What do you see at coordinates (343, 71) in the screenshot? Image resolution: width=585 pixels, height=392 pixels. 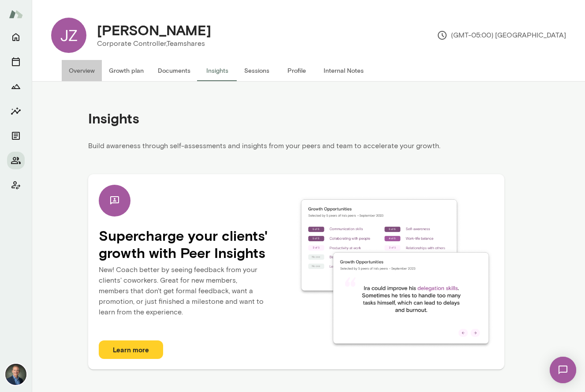 I see `button: Internal Notes` at bounding box center [343, 71].